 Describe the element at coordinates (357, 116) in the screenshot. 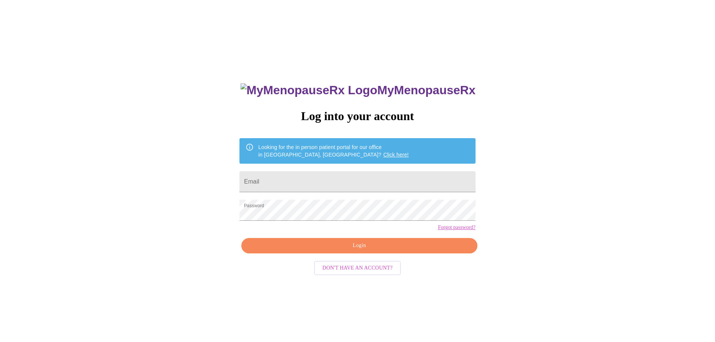

I see `h3: Log into your account` at that location.